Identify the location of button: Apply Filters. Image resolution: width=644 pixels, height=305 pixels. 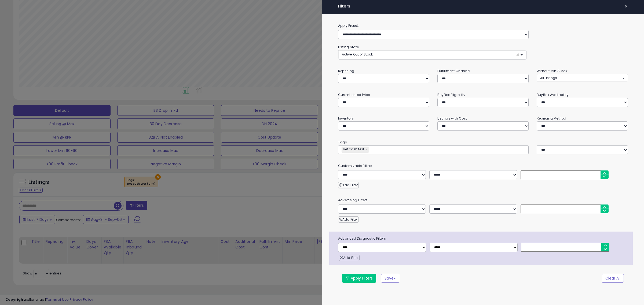
(359, 278).